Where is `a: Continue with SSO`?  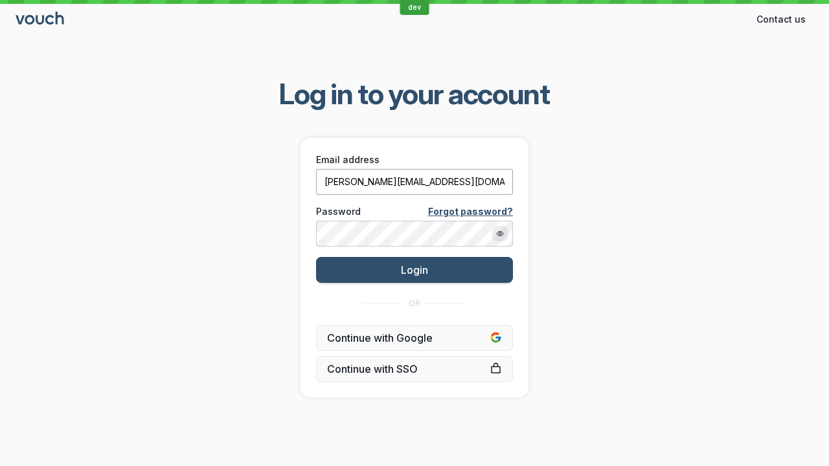 a: Continue with SSO is located at coordinates (414, 369).